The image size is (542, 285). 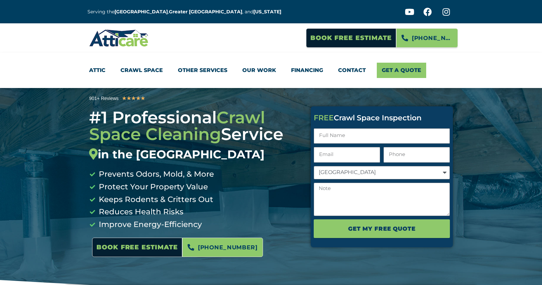 I want to click on span: Keeps Rodents & Critters Out, so click(x=155, y=200).